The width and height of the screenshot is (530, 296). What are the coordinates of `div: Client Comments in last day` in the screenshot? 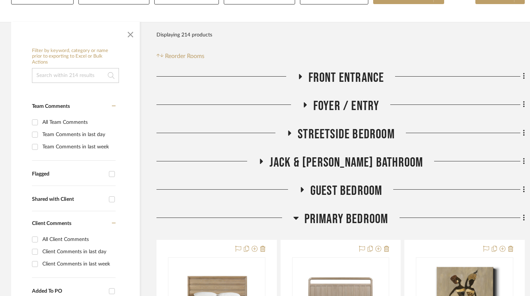 It's located at (78, 252).